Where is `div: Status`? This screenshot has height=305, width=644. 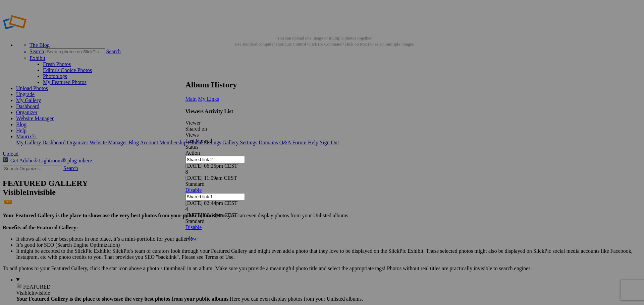
div: Status is located at coordinates (320, 147).